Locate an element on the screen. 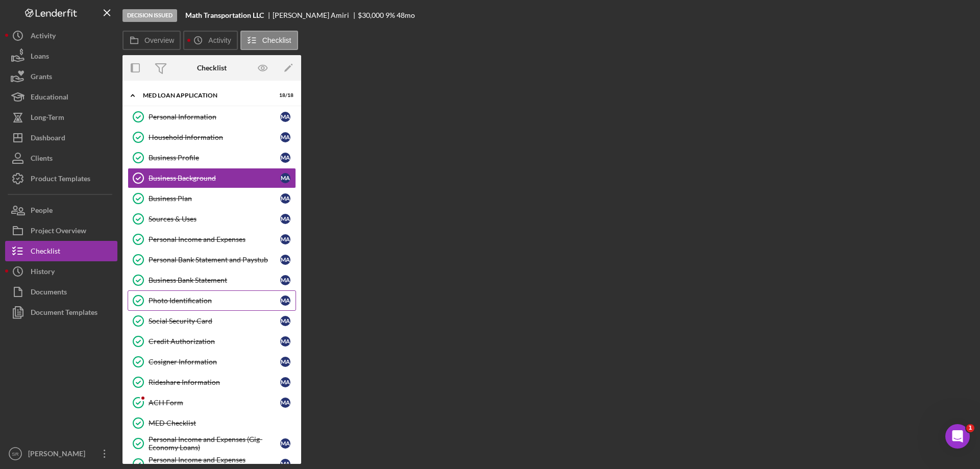 This screenshot has height=469, width=980. button: Grants is located at coordinates (62, 77).